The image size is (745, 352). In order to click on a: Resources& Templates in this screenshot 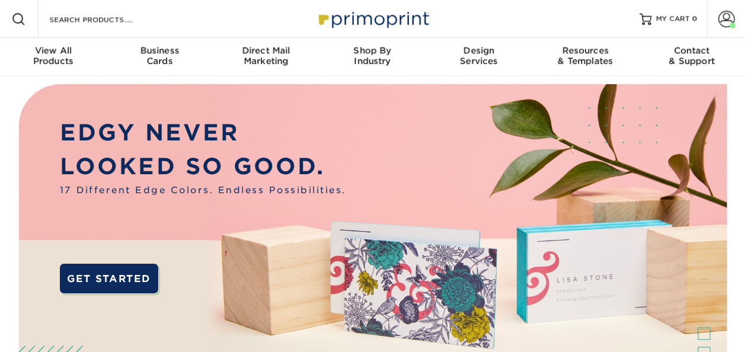, I will do `click(586, 57)`.